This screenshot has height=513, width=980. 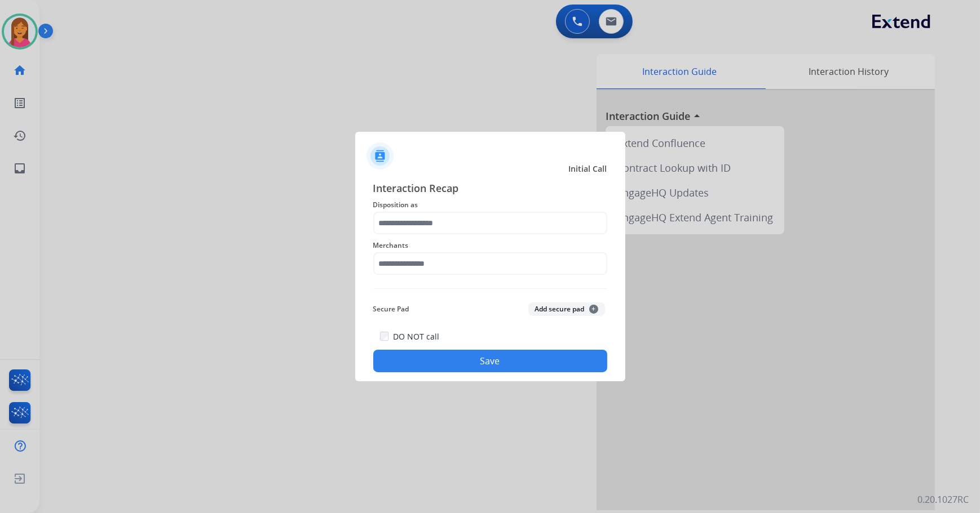 I want to click on span: Secure Pad, so click(x=391, y=310).